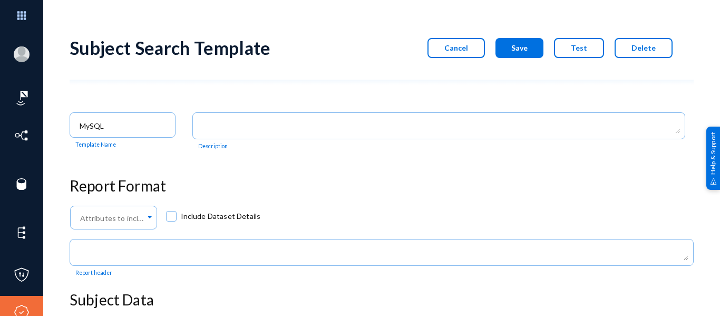 This screenshot has width=720, height=316. Describe the element at coordinates (382, 300) in the screenshot. I see `h3: Subject Data` at that location.